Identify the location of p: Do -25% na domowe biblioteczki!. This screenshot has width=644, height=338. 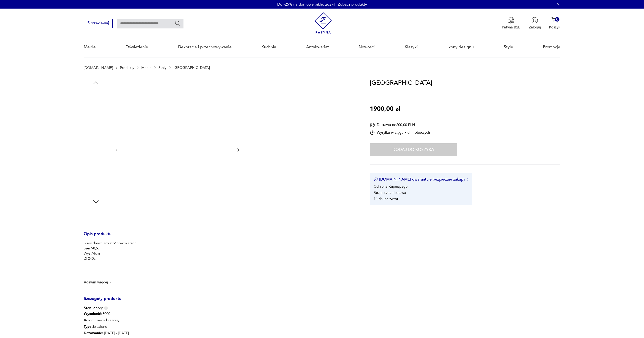
(306, 4).